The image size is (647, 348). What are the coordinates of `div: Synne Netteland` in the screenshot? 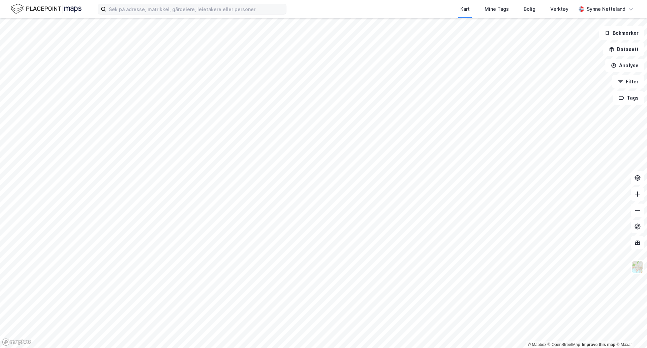 It's located at (606, 9).